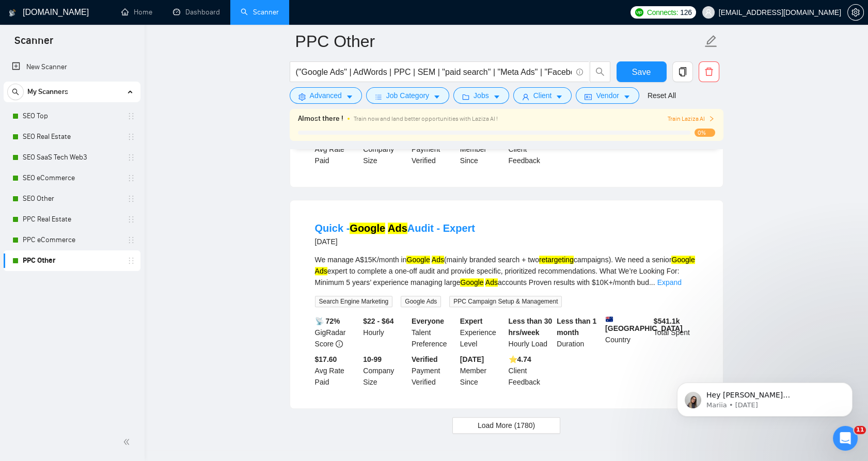 Image resolution: width=868 pixels, height=461 pixels. What do you see at coordinates (482, 370) in the screenshot?
I see `div: Member Since` at bounding box center [482, 370].